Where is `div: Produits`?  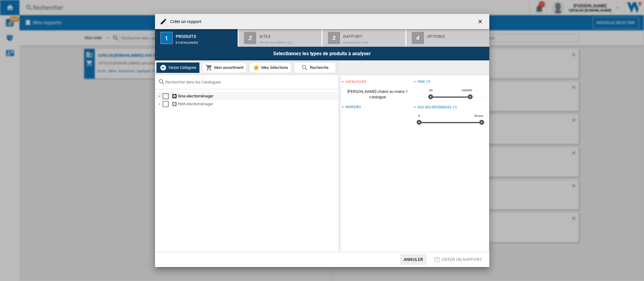
div: Produits is located at coordinates (205, 35).